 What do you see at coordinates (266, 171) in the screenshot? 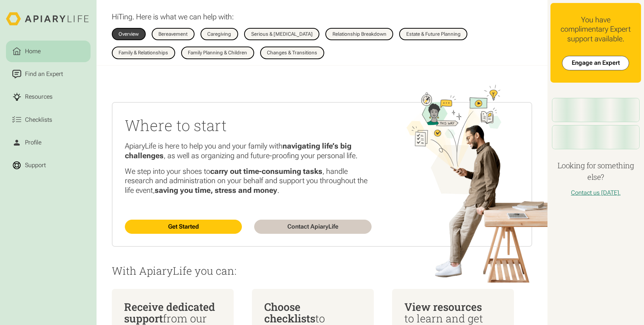
I see `strong: carry out time-consuming tasks` at bounding box center [266, 171].